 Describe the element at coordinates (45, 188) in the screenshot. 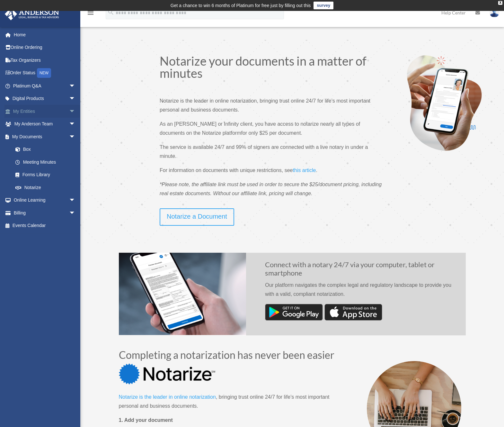

I see `a: Notarize` at that location.